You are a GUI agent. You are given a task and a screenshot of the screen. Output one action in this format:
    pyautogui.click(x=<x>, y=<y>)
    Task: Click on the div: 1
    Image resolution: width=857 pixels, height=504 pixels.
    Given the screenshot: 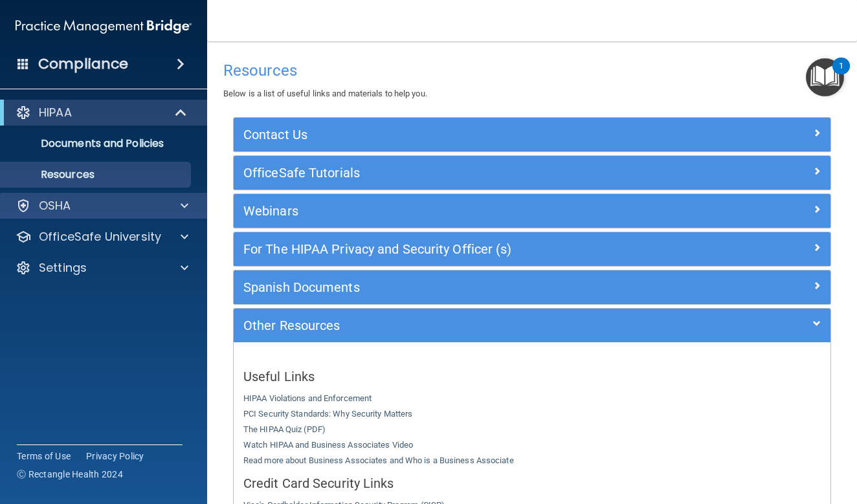 What is the action you would take?
    pyautogui.click(x=841, y=74)
    